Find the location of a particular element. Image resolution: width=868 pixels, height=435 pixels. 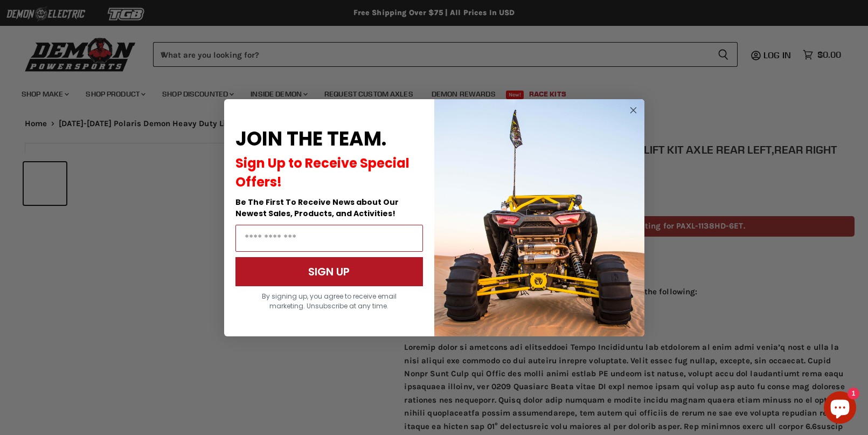

inbox-online-store-chat: Shopify online store chat is located at coordinates (840, 409).